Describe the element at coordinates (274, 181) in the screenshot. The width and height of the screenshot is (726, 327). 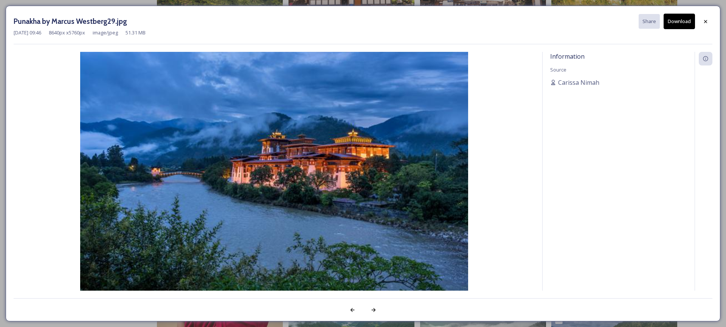
I see `img: Punakha%2520by%2520Marcus%2520Westberg29.jpg` at that location.